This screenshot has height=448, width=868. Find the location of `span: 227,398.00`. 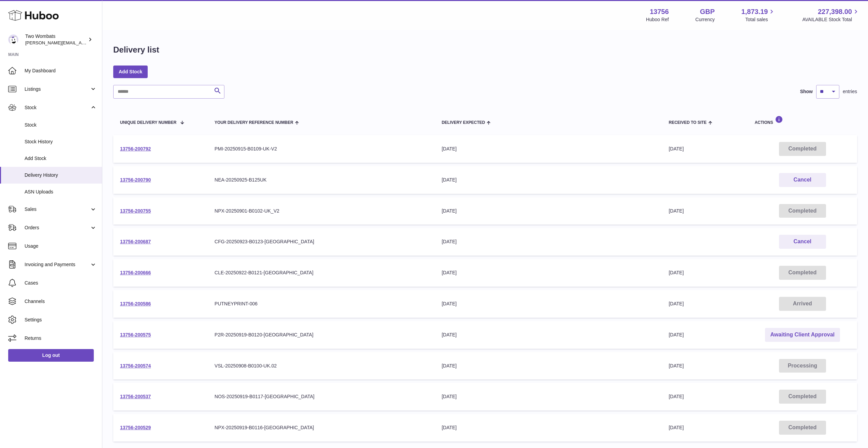

span: 227,398.00 is located at coordinates (835, 11).